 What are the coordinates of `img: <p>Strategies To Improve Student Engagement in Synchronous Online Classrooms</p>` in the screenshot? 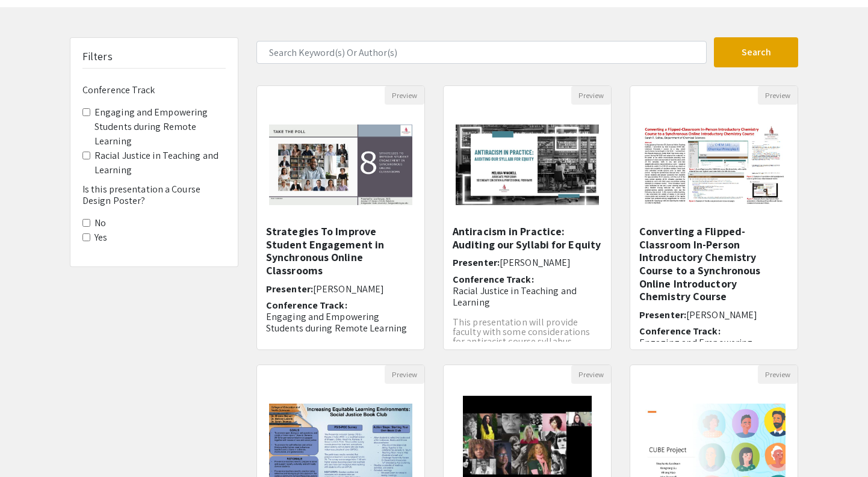 It's located at (341, 165).